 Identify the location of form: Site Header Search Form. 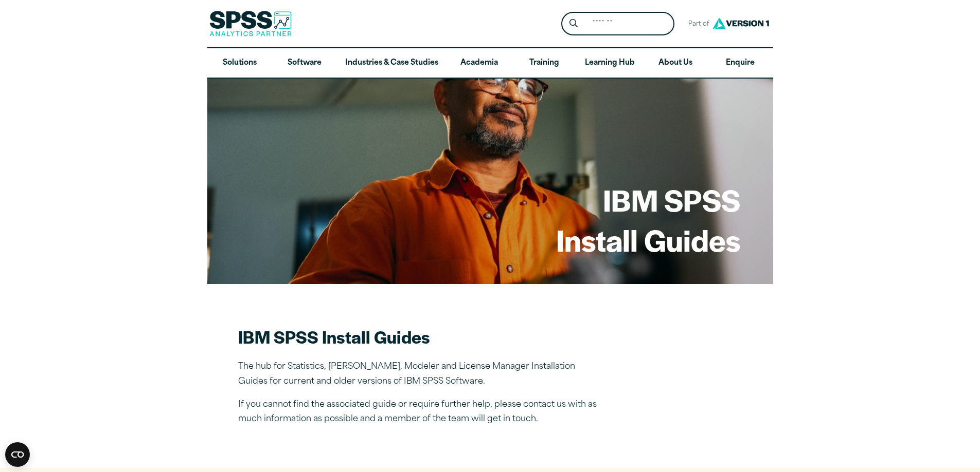
(618, 24).